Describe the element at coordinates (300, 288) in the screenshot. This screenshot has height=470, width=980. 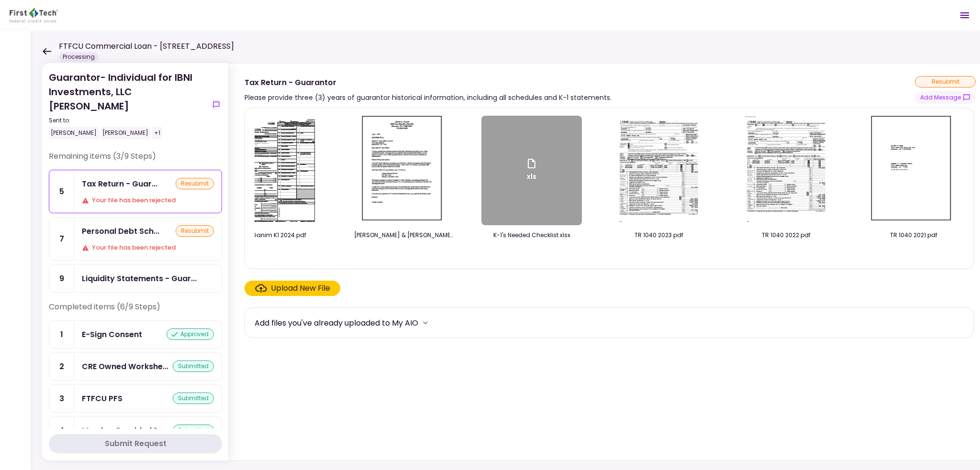
I see `div: Upload New File` at that location.